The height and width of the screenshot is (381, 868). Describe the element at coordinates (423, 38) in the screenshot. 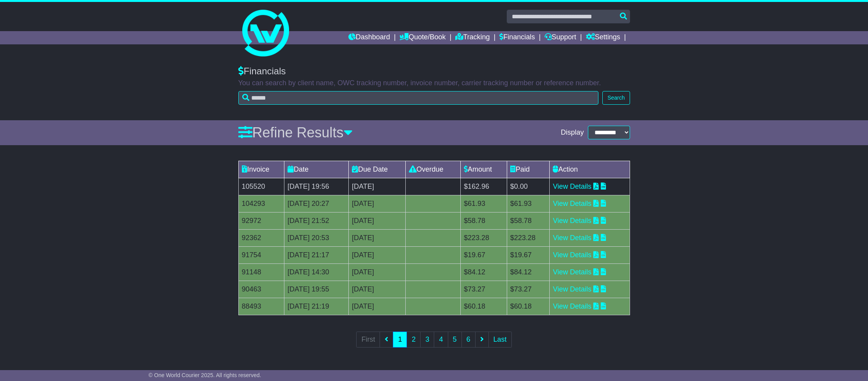

I see `a: Quote/Book` at that location.